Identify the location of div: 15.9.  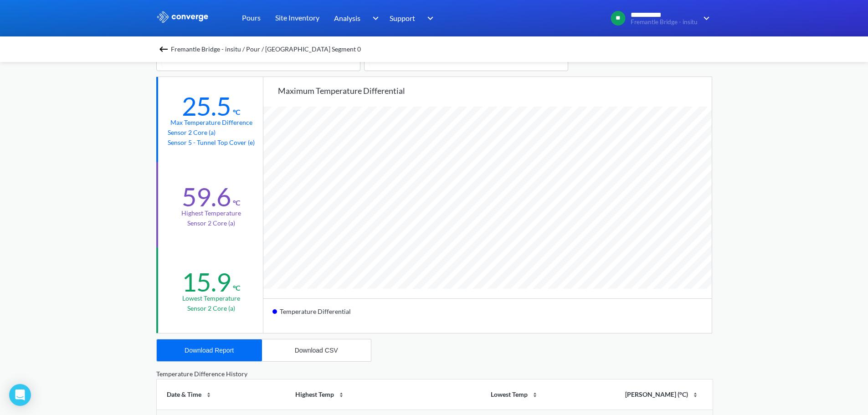
(207, 282).